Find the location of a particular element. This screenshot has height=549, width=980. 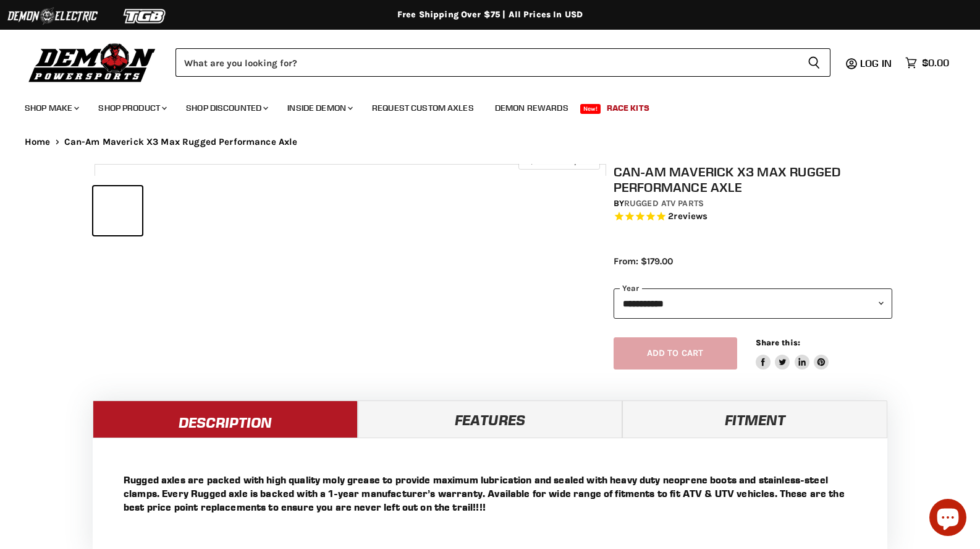

span: Can-Am Maverick X3 Max Rugged Performance Axle is located at coordinates (181, 141).